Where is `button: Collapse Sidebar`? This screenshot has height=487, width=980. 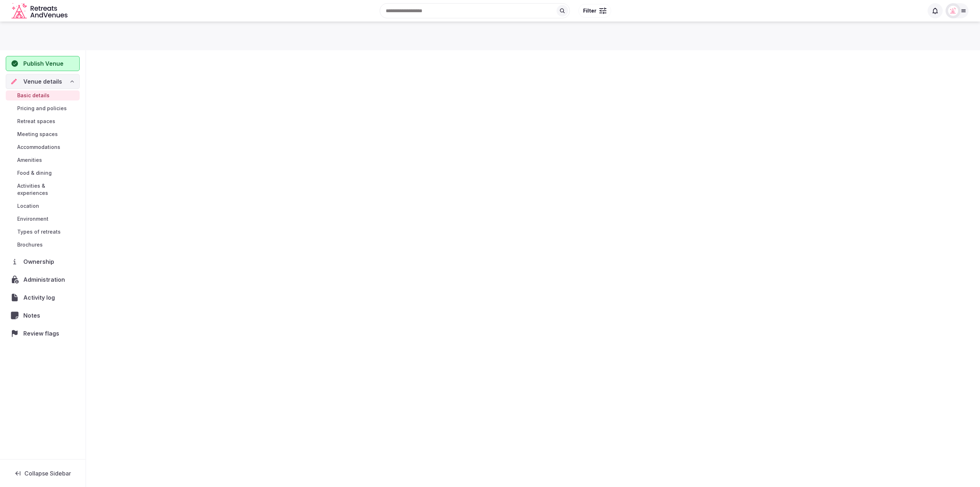
button: Collapse Sidebar is located at coordinates (43, 473).